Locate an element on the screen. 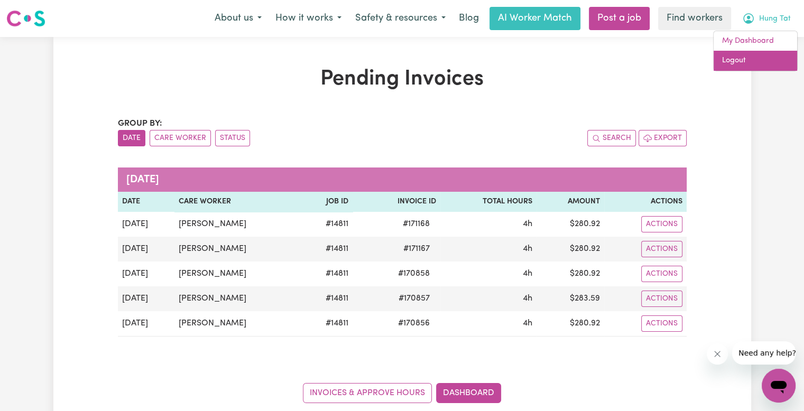  a: My Dashboard is located at coordinates (755, 41).